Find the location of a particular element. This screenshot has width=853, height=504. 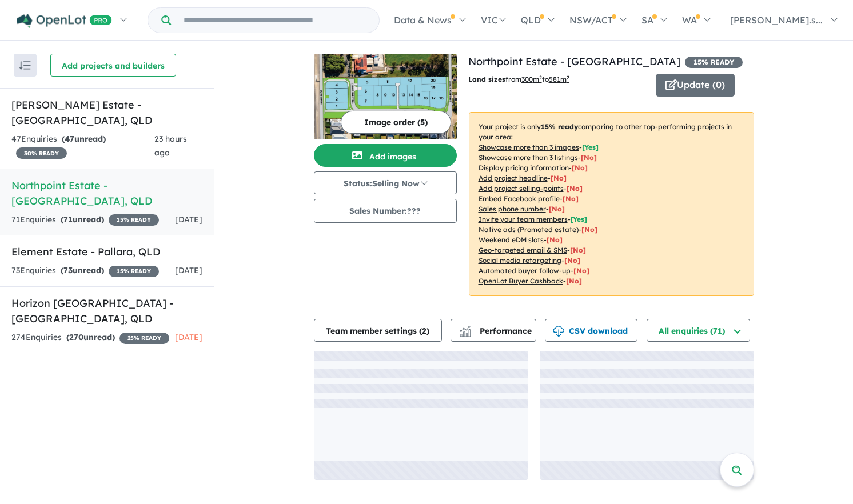

div: 73 Enquir ies is located at coordinates (85, 271).